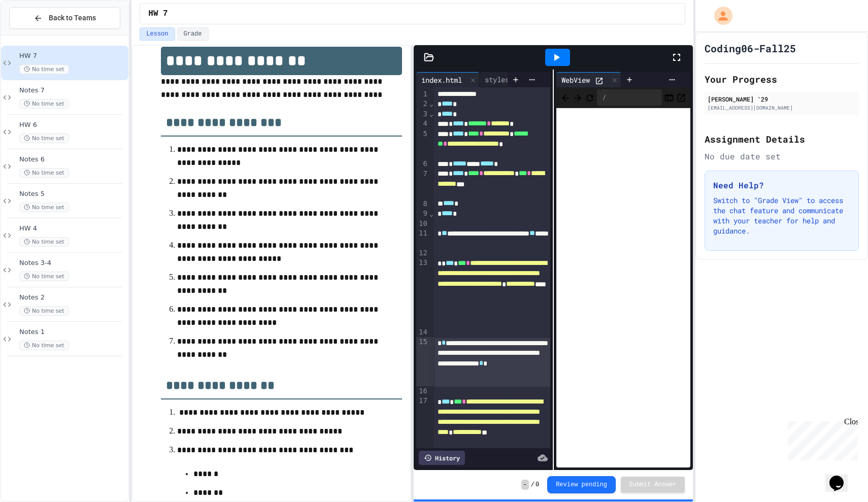 This screenshot has height=502, width=868. Describe the element at coordinates (422, 164) in the screenshot. I see `div: 6` at that location.